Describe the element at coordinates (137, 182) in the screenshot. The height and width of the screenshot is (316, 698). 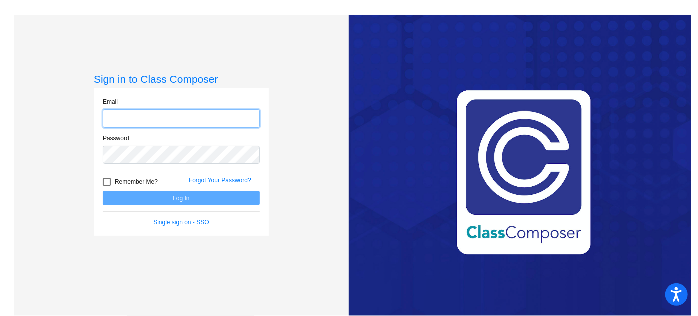
I see `span: Remember Me?` at that location.